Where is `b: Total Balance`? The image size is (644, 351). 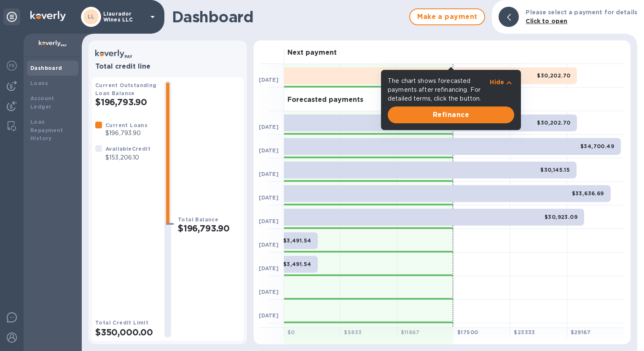
b: Total Balance is located at coordinates (198, 220).